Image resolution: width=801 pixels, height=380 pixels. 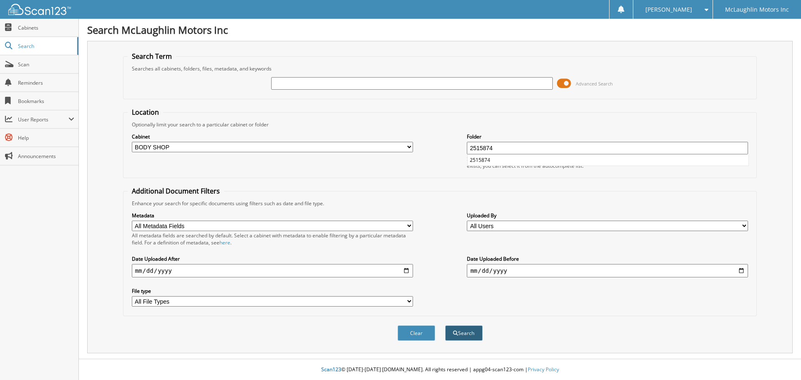 What do you see at coordinates (272, 239) in the screenshot?
I see `div: All metadata fields are searched by default. Select a cabinet with metadata to enable filtering b...` at bounding box center [272, 239].